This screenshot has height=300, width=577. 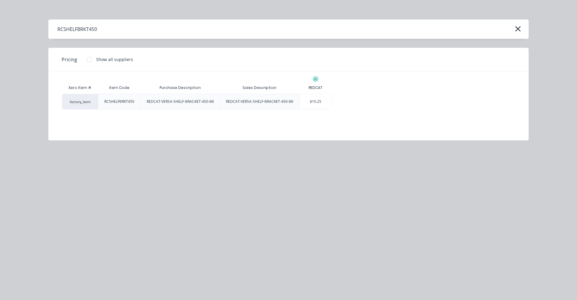 I want to click on span: Pricing, so click(x=69, y=60).